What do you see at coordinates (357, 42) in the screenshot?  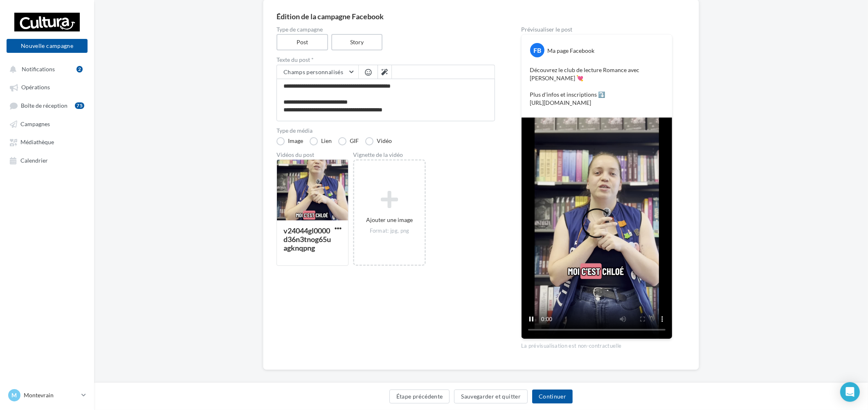 I see `label: Story` at bounding box center [357, 42].